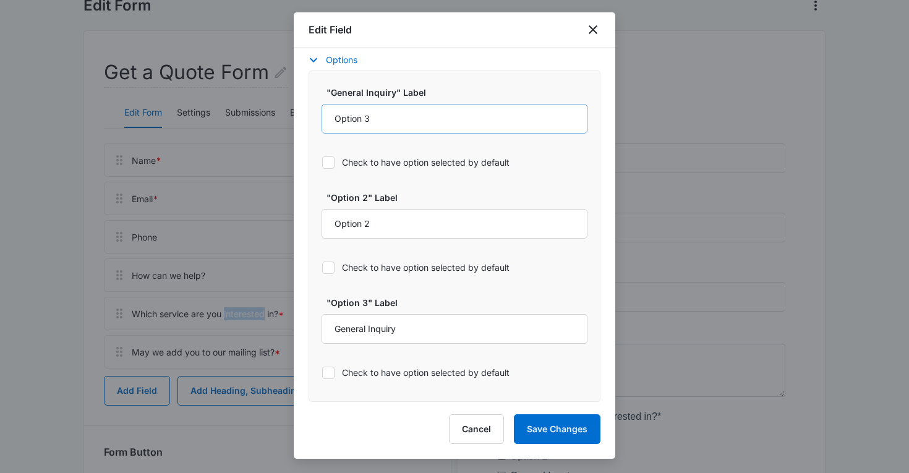  Describe the element at coordinates (31, 340) in the screenshot. I see `label: Option 2` at that location.